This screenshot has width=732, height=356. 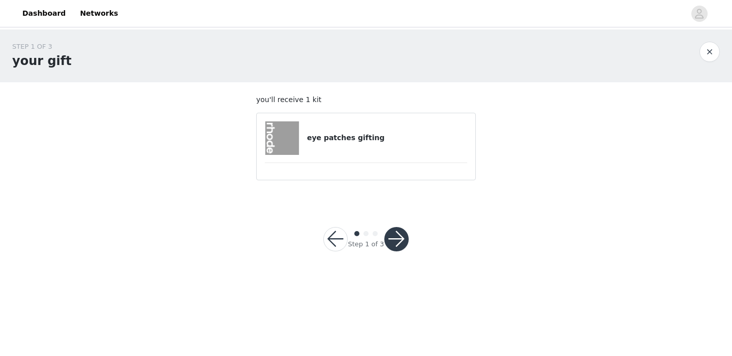 What do you see at coordinates (99, 13) in the screenshot?
I see `a: Networks` at bounding box center [99, 13].